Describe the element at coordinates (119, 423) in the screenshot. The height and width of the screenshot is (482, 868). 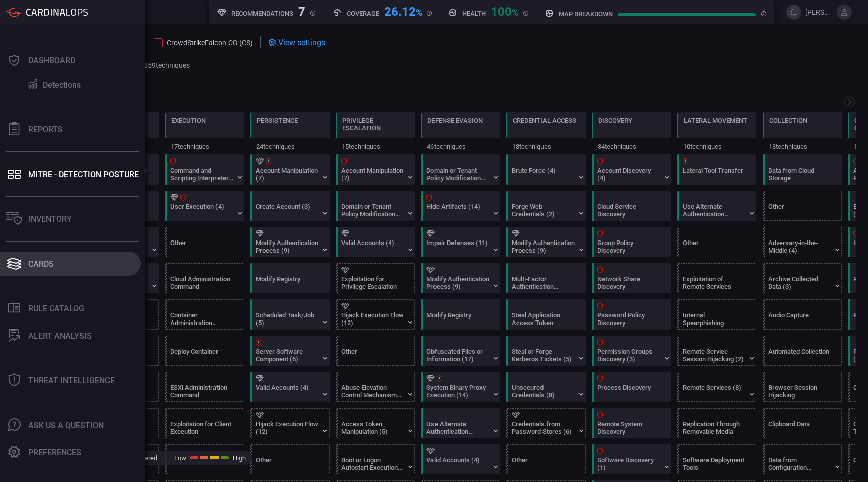
I see `div: T1200: Hardware Additions (Not covered)` at that location.